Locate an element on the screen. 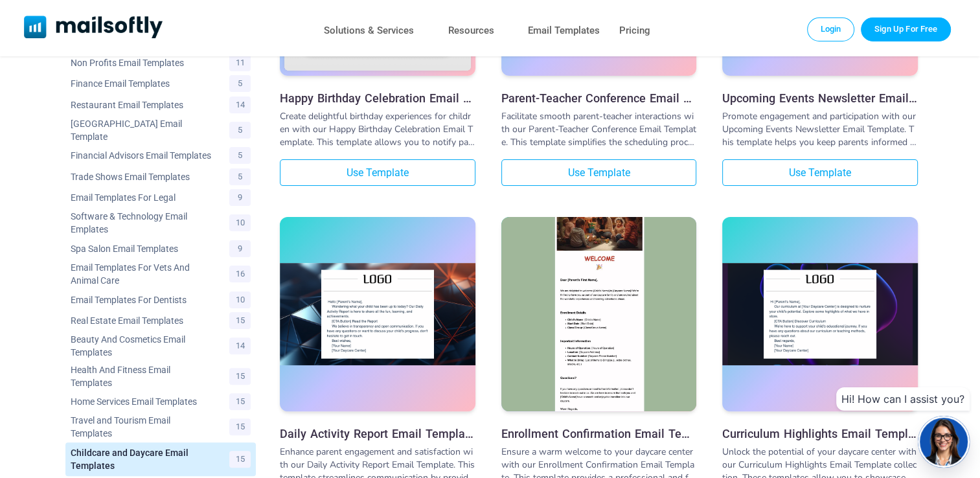 The width and height of the screenshot is (980, 478). img: agent is located at coordinates (944, 442).